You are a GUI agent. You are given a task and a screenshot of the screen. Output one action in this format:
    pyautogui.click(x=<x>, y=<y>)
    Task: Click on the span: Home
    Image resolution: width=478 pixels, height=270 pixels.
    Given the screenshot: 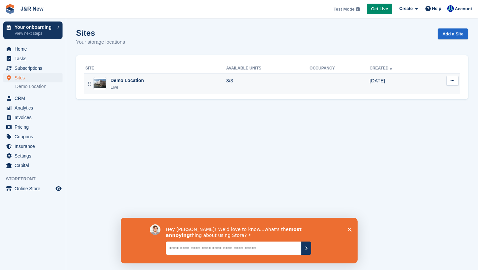 What is the action you would take?
    pyautogui.click(x=34, y=49)
    